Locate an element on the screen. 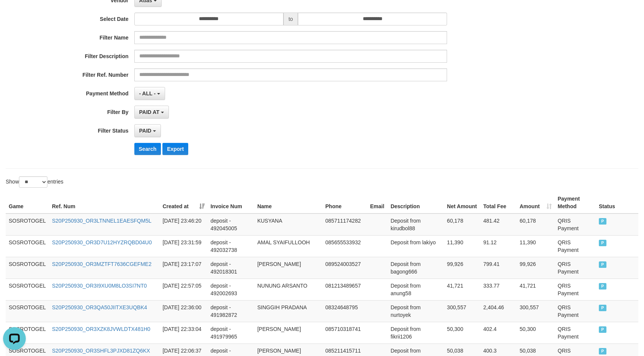 This screenshot has width=644, height=356. td: deposit - 492002693 is located at coordinates (231, 289).